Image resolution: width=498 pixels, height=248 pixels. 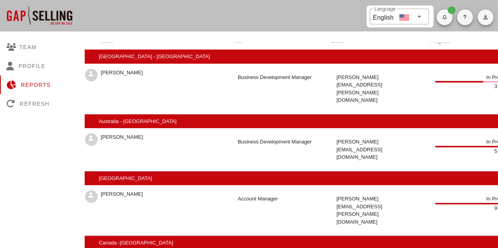 What do you see at coordinates (451, 10) in the screenshot?
I see `span: Badge` at bounding box center [451, 10].